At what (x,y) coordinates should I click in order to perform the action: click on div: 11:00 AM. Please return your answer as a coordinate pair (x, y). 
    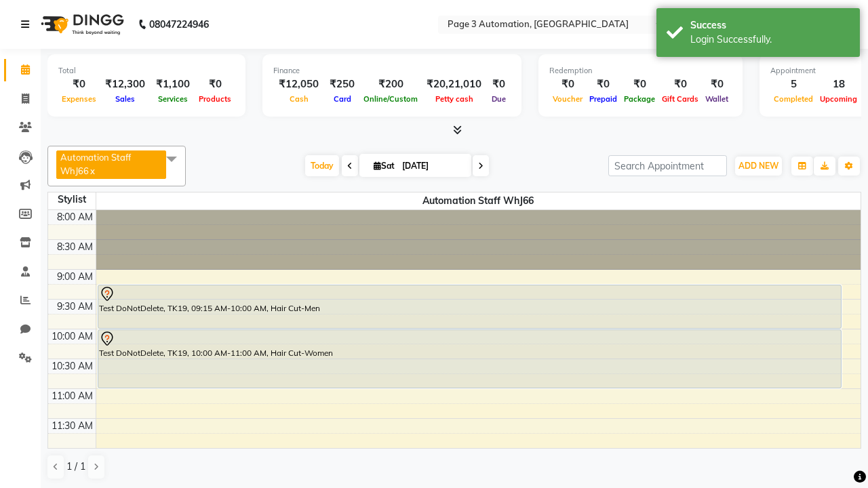
    Looking at the image, I should click on (72, 396).